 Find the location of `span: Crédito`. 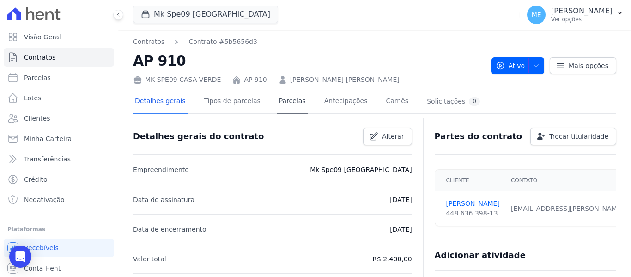

span: Crédito is located at coordinates (36, 179).